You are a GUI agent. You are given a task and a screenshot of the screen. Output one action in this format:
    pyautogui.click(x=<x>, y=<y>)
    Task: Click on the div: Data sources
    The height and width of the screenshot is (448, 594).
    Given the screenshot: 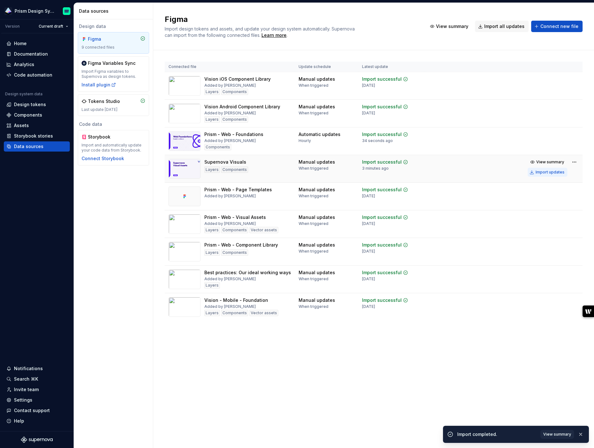 What is the action you would take?
    pyautogui.click(x=115, y=11)
    